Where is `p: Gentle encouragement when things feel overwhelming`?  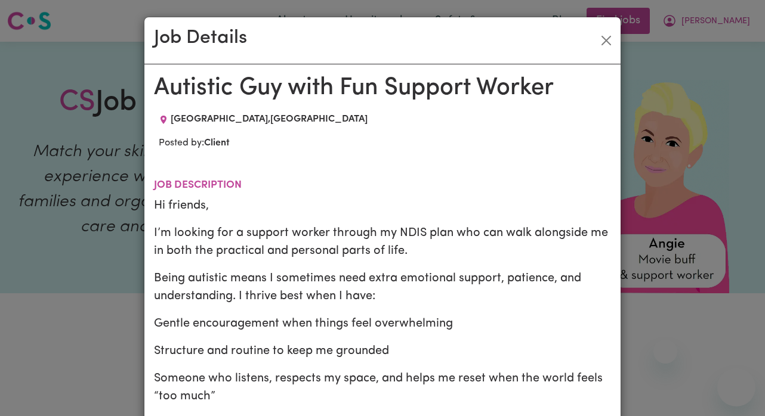
p: Gentle encouragement when things feel overwhelming is located at coordinates (382, 324).